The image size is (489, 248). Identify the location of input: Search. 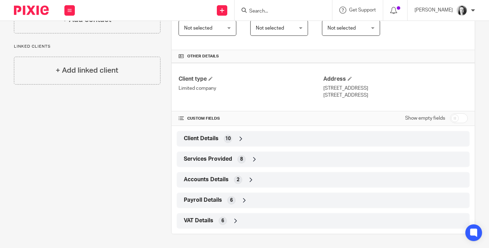
(280, 11).